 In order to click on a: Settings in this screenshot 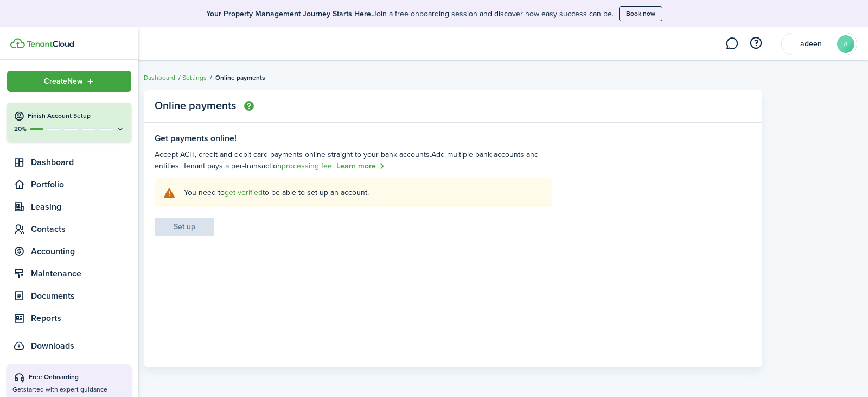, I will do `click(194, 77)`.